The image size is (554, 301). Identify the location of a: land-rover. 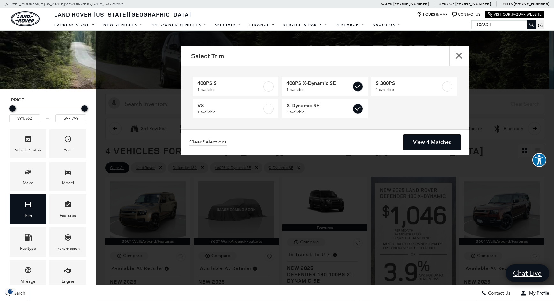
(25, 19).